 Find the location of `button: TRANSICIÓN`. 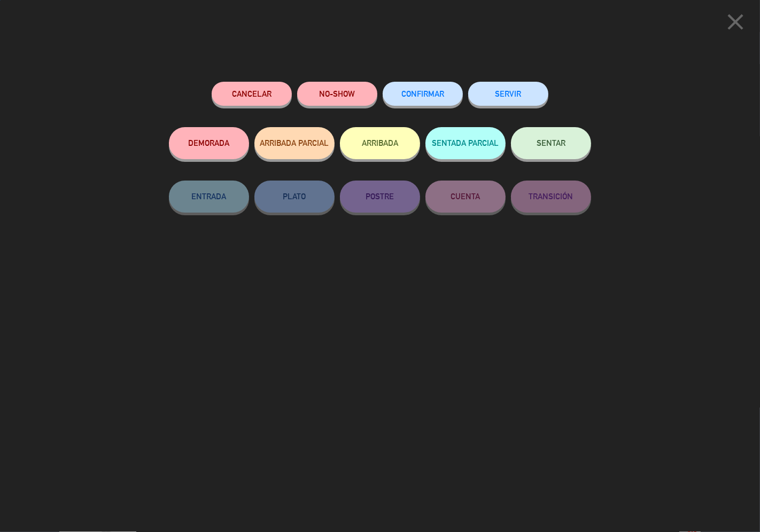

button: TRANSICIÓN is located at coordinates (551, 197).